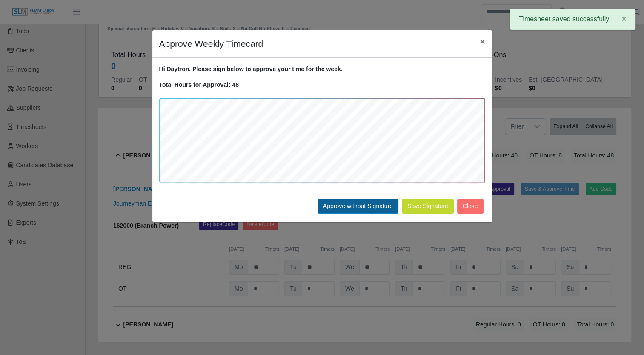  Describe the element at coordinates (358, 206) in the screenshot. I see `button: Approve without Signature` at that location.